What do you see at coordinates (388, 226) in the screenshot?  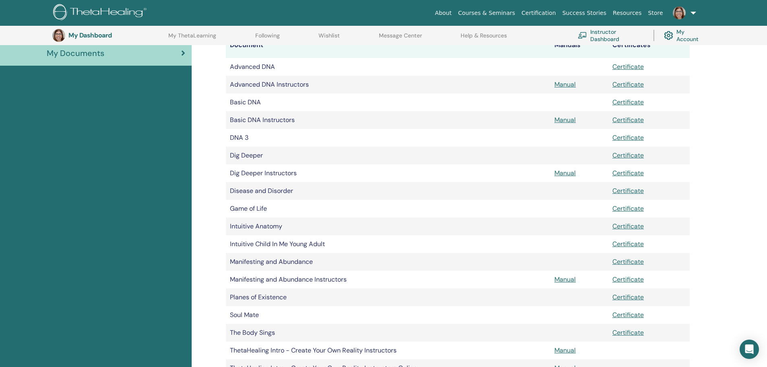 I see `td: Intuitive Anatomy` at bounding box center [388, 226].